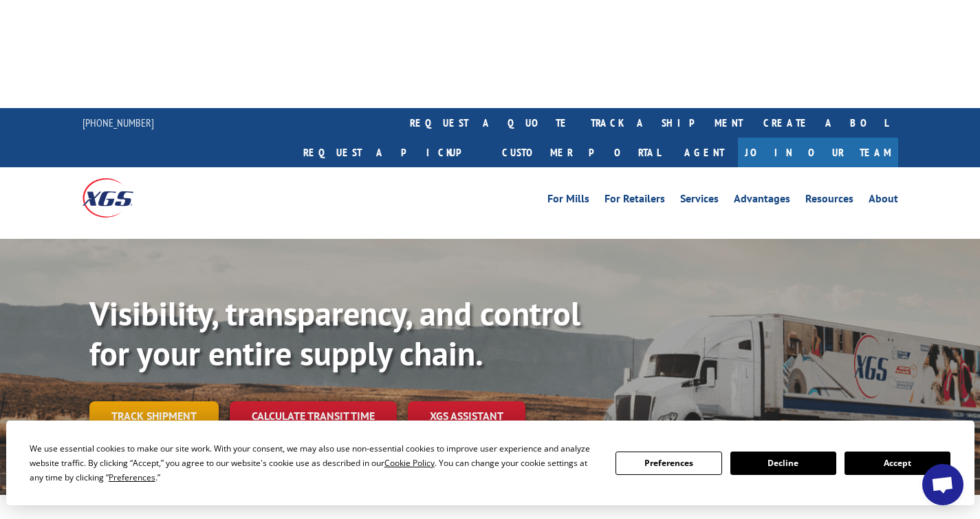  What do you see at coordinates (669, 464) in the screenshot?
I see `button: Preferences` at bounding box center [669, 464].